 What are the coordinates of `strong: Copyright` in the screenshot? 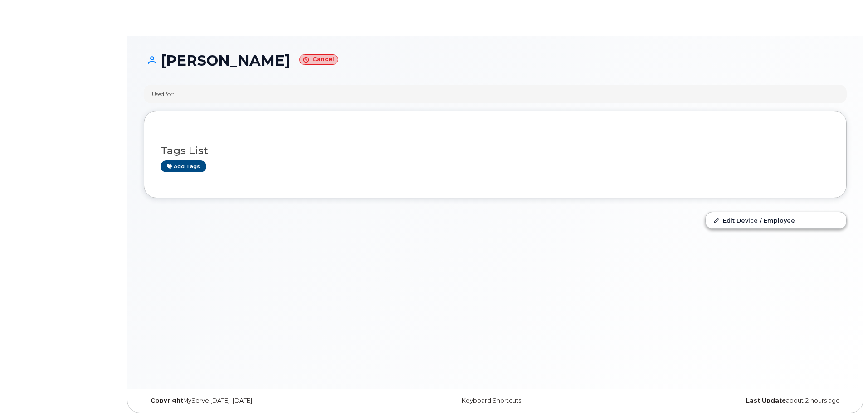 It's located at (167, 400).